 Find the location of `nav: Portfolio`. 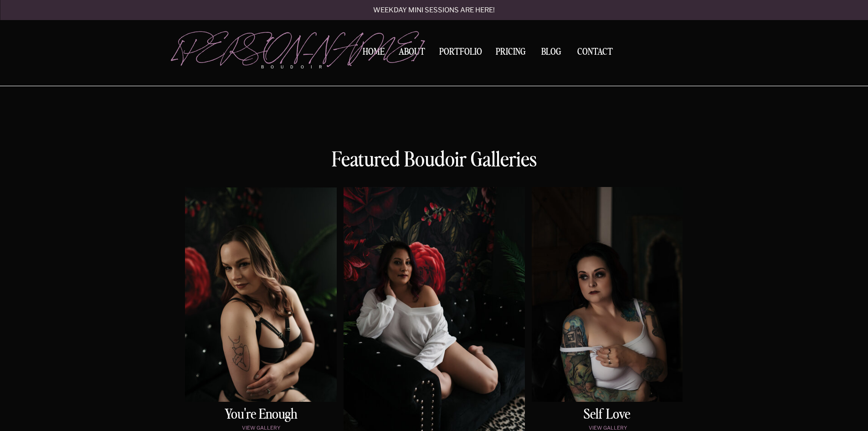

nav: Portfolio is located at coordinates (461, 54).